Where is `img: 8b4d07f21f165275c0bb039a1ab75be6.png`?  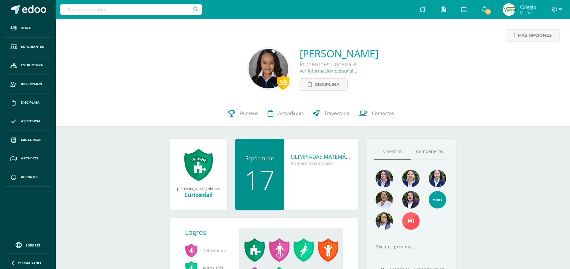
img: 8b4d07f21f165275c0bb039a1ab75be6.png is located at coordinates (384, 178).